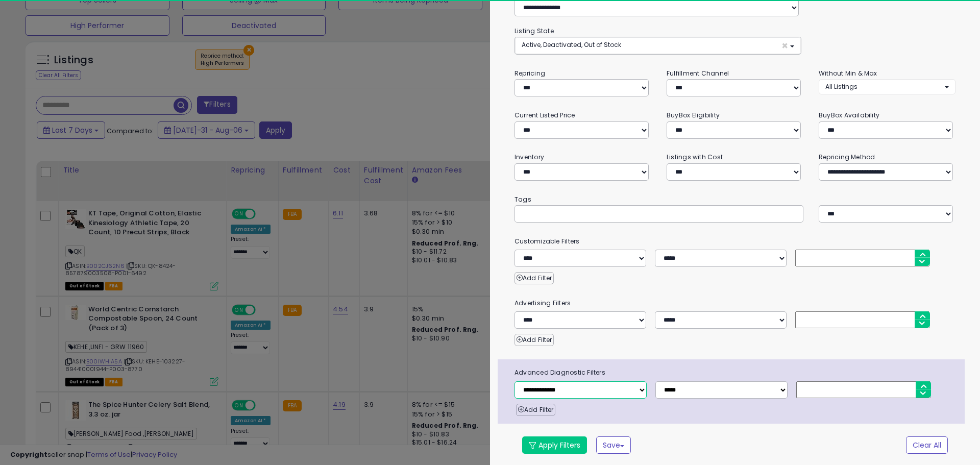  What do you see at coordinates (614, 445) in the screenshot?
I see `button: Save` at bounding box center [614, 445].